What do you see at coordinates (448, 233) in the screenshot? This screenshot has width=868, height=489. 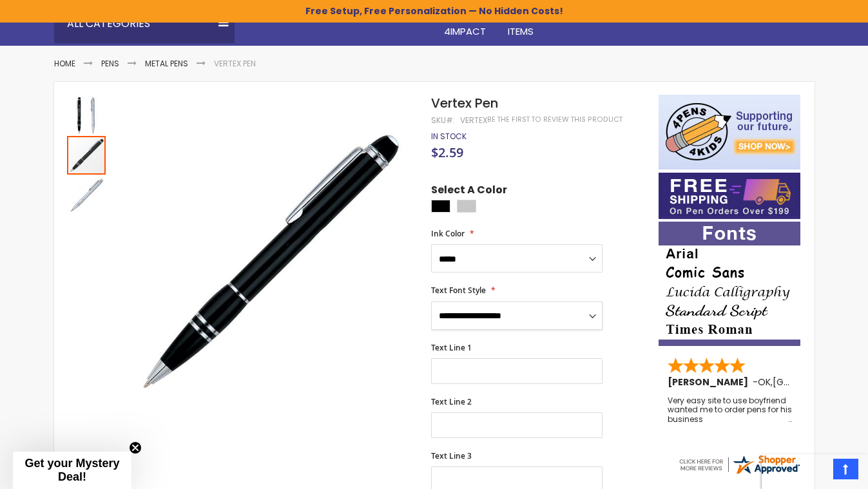 I see `span: Ink Color` at bounding box center [448, 233].